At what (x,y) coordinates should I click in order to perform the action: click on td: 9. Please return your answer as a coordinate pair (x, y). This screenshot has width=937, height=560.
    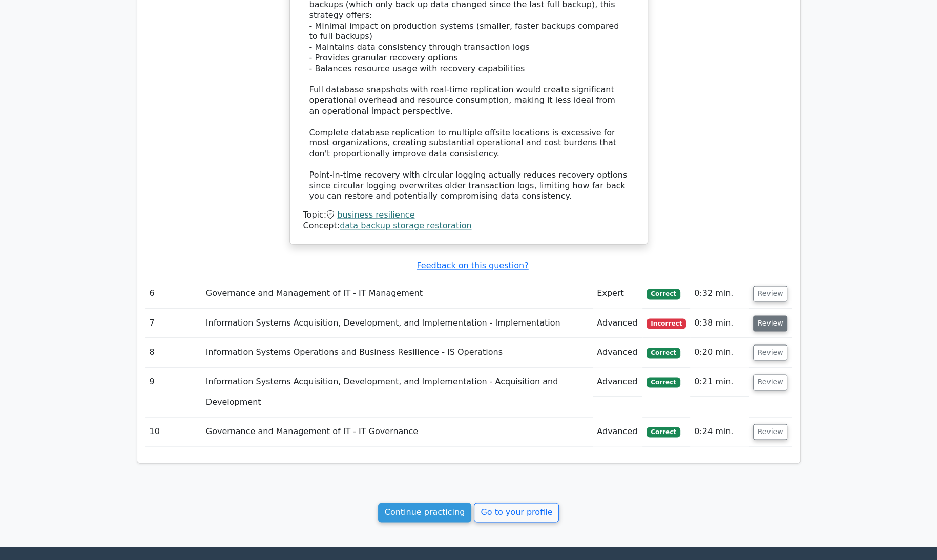
    Looking at the image, I should click on (174, 392).